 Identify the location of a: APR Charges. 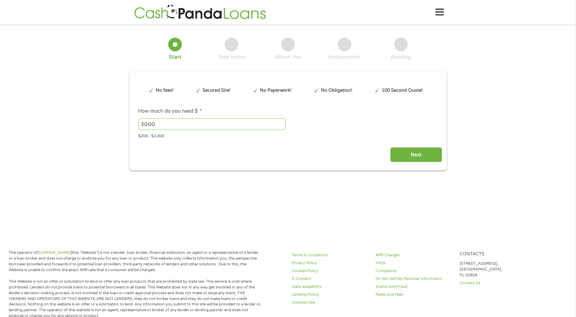
(414, 255).